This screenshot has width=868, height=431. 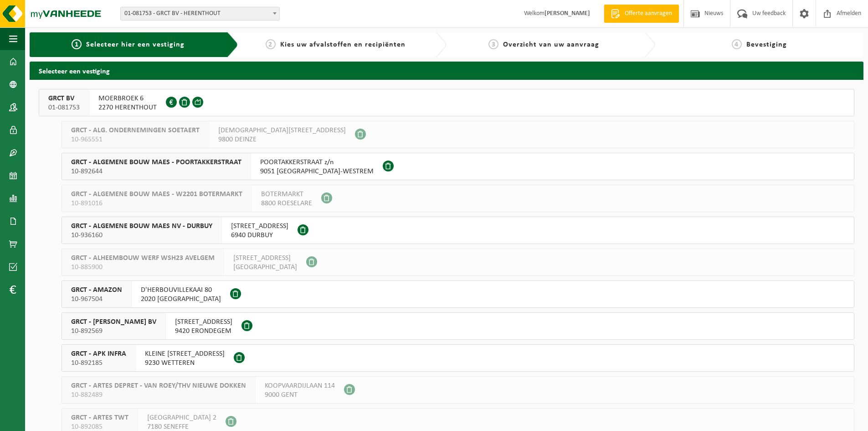 I want to click on span: GRCT BV, so click(x=64, y=98).